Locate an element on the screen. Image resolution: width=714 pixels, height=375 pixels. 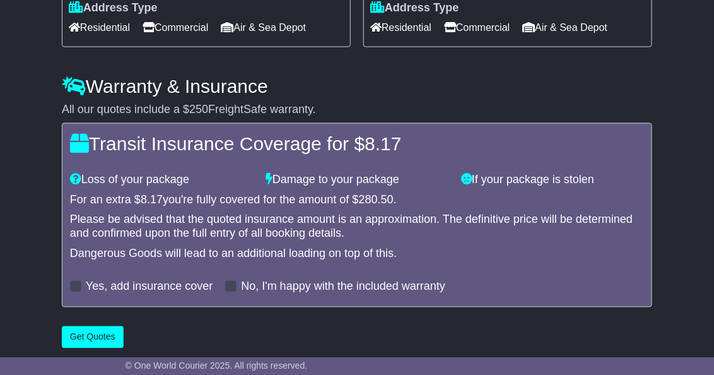
span: © One World Courier 2025. All rights reserved. is located at coordinates (216, 365).